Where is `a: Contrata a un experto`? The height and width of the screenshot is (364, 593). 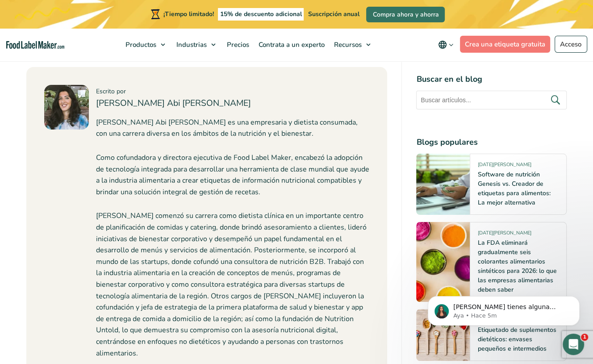
a: Contrata a un experto is located at coordinates (290, 44).